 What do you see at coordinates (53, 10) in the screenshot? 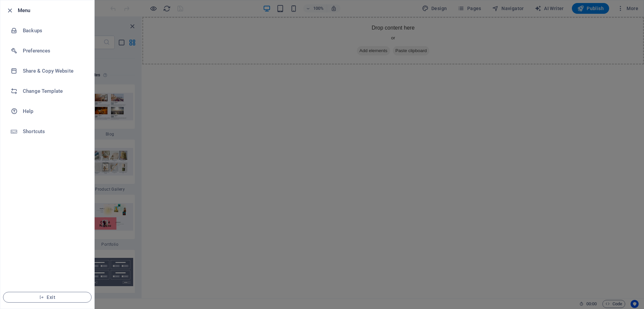
I see `h6: Menu` at bounding box center [53, 10].